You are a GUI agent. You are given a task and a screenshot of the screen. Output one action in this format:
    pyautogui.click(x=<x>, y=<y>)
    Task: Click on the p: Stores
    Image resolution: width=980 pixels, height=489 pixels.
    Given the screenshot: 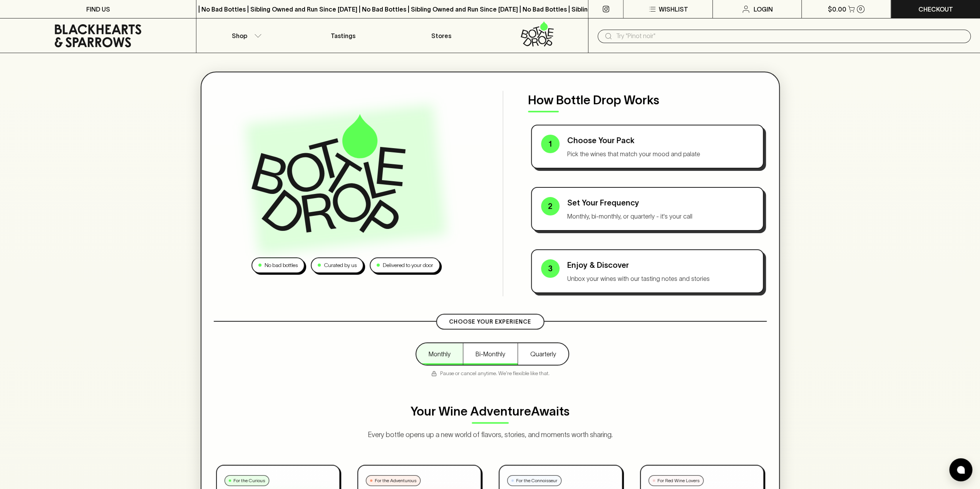 What is the action you would take?
    pyautogui.click(x=442, y=36)
    